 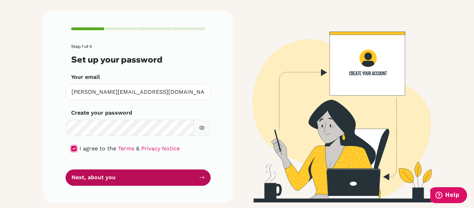 I want to click on input: Insert your email*, so click(x=138, y=92).